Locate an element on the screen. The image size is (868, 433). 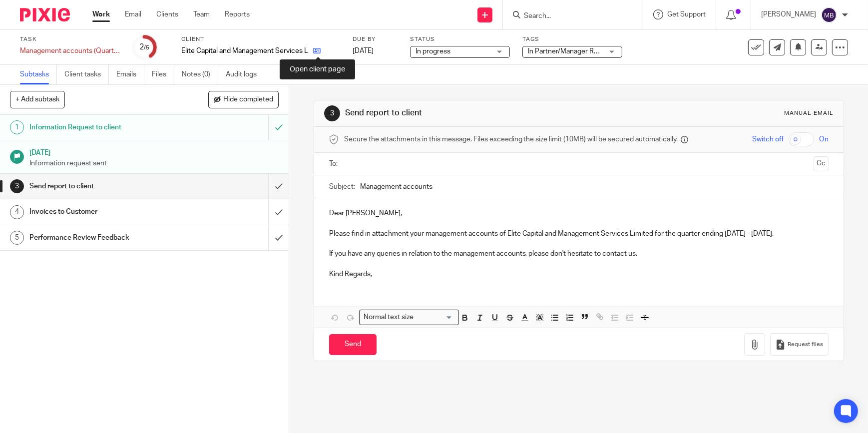
a: Work is located at coordinates (101, 15).